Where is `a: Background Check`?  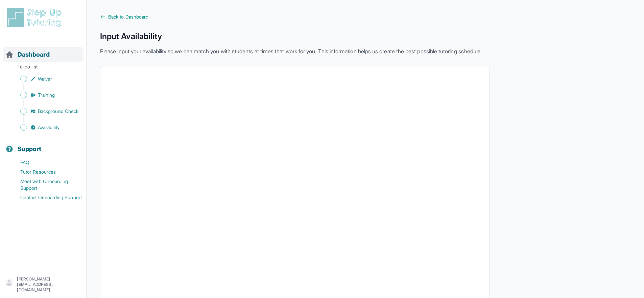
a: Background Check is located at coordinates (45, 112).